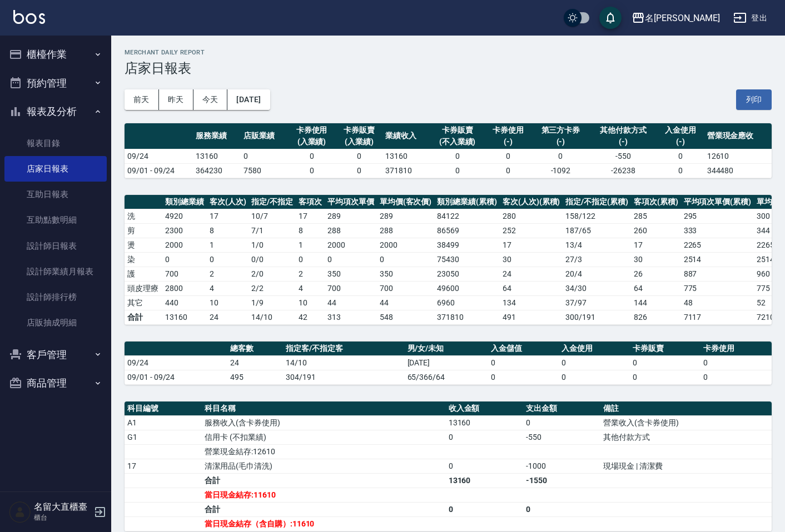  What do you see at coordinates (56, 169) in the screenshot?
I see `a: 店家日報表` at bounding box center [56, 169].